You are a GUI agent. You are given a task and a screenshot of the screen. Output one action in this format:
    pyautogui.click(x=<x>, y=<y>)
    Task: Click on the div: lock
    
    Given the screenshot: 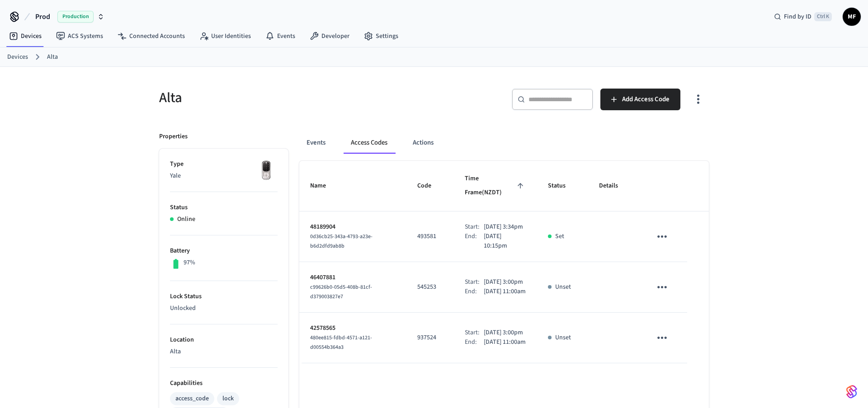 What is the action you would take?
    pyautogui.click(x=228, y=399)
    